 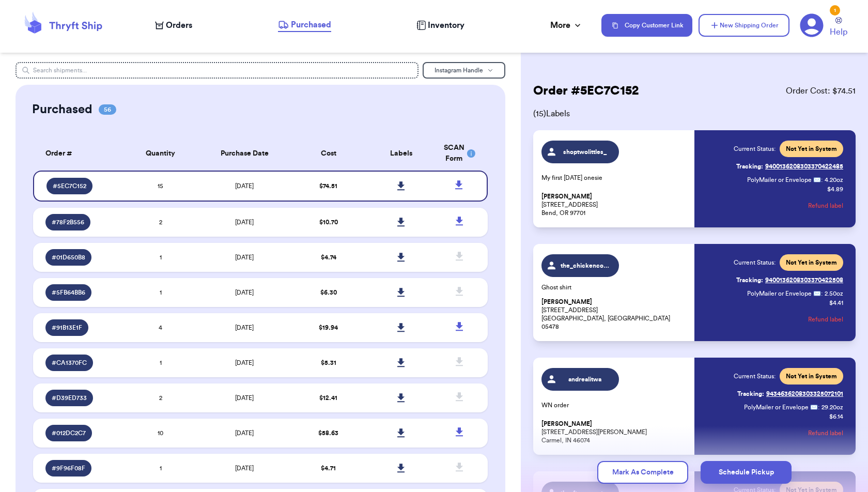 I want to click on span: # D39ED733, so click(x=69, y=398).